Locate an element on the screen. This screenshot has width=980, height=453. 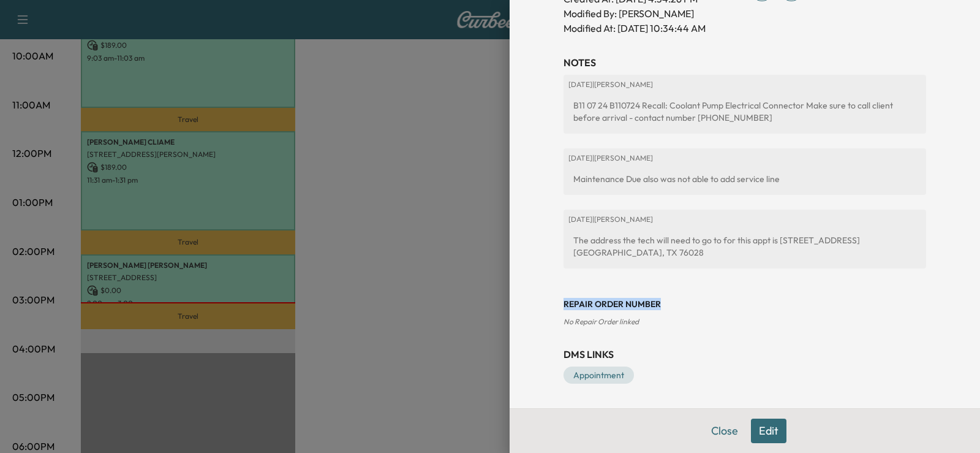
a: Appointment is located at coordinates (599, 375).